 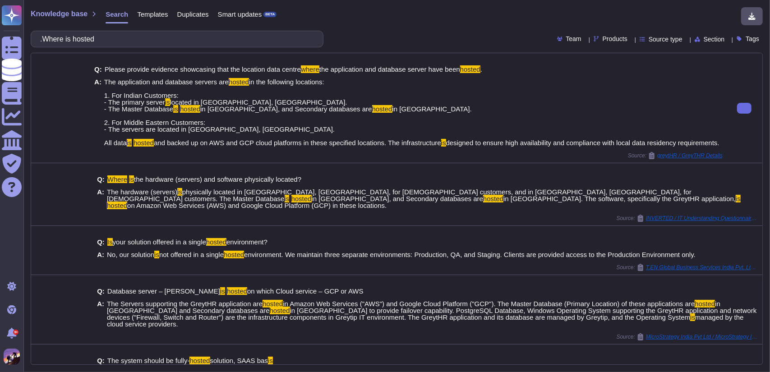 I want to click on span: Please provide evidence showcasing that the location data centre, so click(x=202, y=69).